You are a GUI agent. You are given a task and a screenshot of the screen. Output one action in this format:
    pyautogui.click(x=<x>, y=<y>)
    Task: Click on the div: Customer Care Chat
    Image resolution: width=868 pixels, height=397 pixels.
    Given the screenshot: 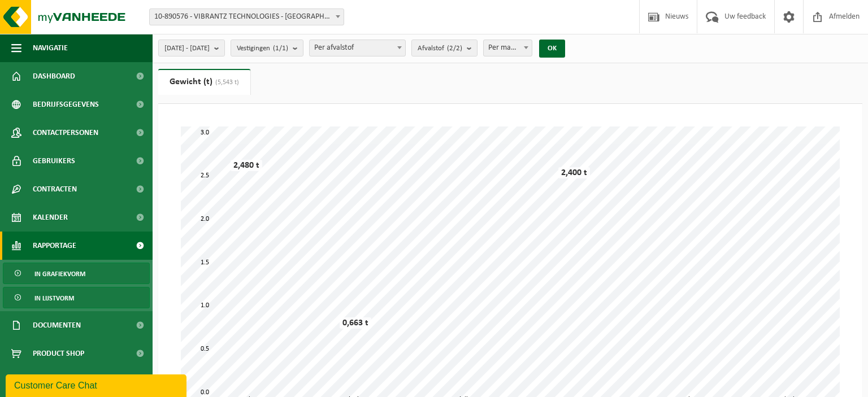 What is the action you would take?
    pyautogui.click(x=90, y=14)
    